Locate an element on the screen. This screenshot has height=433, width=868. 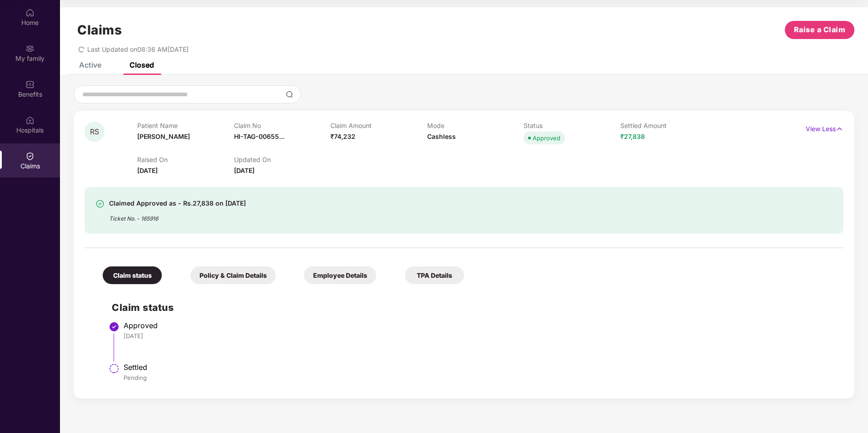
p: Claim No is located at coordinates (282, 125).